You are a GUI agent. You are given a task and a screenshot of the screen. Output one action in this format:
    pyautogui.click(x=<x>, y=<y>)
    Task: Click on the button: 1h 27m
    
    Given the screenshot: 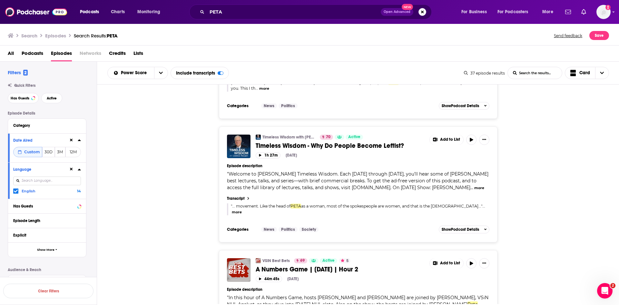 What is the action you would take?
    pyautogui.click(x=268, y=155)
    